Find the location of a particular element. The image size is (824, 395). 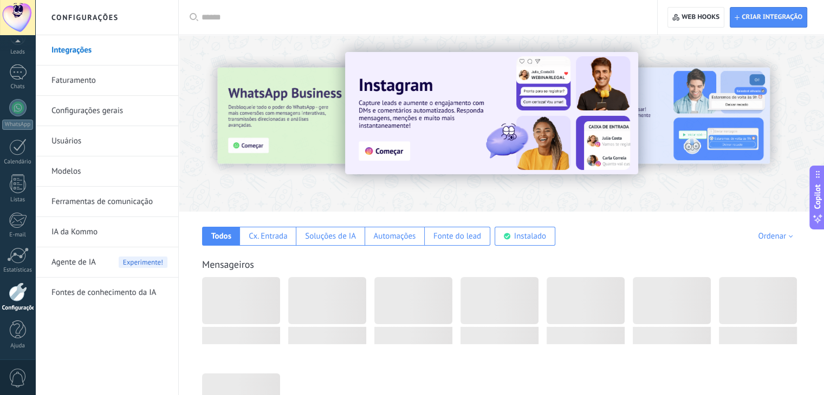

button: Criar integração is located at coordinates (768, 17).